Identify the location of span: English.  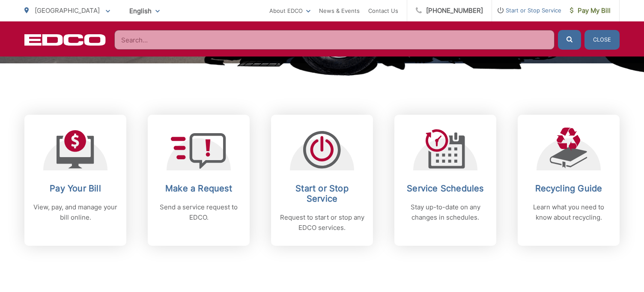
(145, 11).